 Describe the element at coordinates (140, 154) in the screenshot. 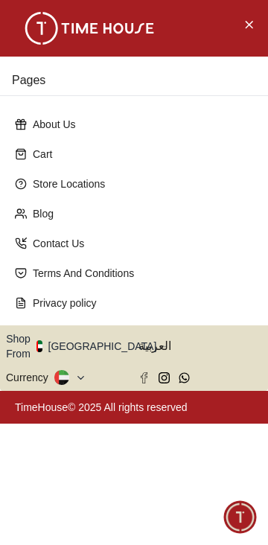

I see `p: Cart` at that location.